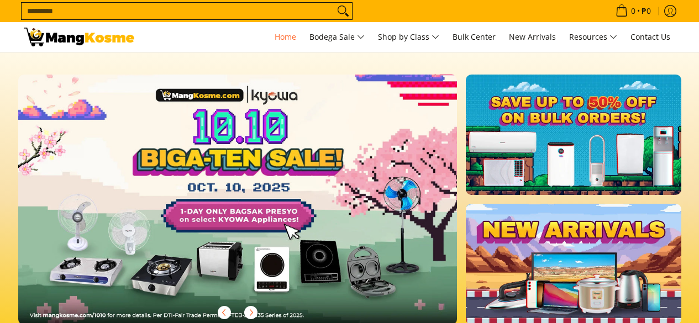 This screenshot has width=699, height=323. What do you see at coordinates (646, 11) in the screenshot?
I see `span: ₱0` at bounding box center [646, 11].